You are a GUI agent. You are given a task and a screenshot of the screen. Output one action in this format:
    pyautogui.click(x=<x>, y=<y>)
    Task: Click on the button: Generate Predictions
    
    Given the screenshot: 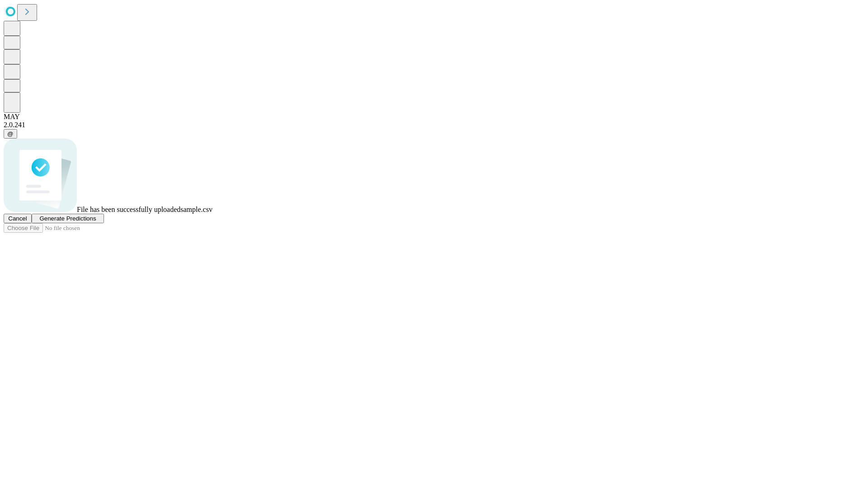 What is the action you would take?
    pyautogui.click(x=68, y=218)
    